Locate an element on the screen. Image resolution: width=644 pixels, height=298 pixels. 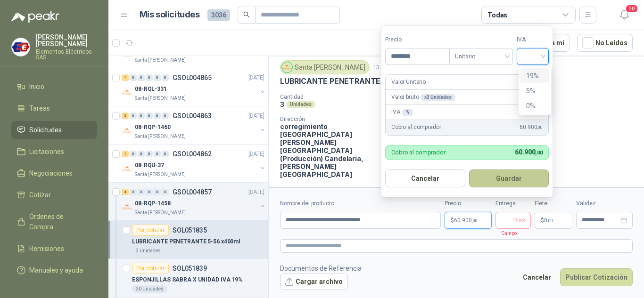
span: Remisiones is located at coordinates (47, 249).